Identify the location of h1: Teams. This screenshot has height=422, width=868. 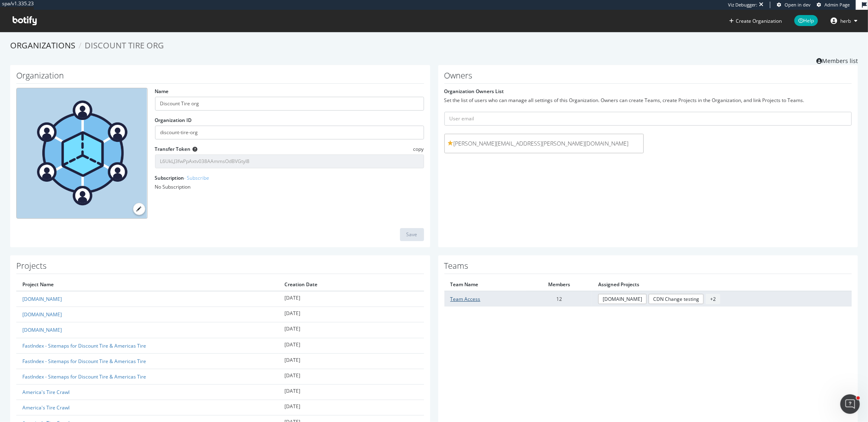
(648, 268).